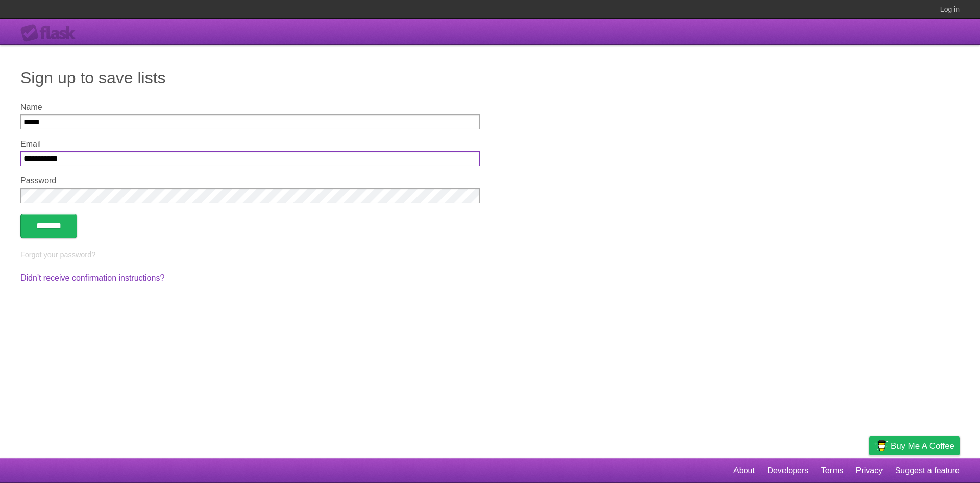  I want to click on div: Flask, so click(51, 33).